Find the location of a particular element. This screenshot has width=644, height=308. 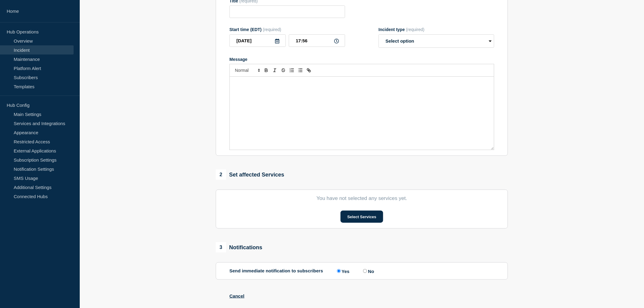

input: YYYY-MM-DD is located at coordinates (257, 41).